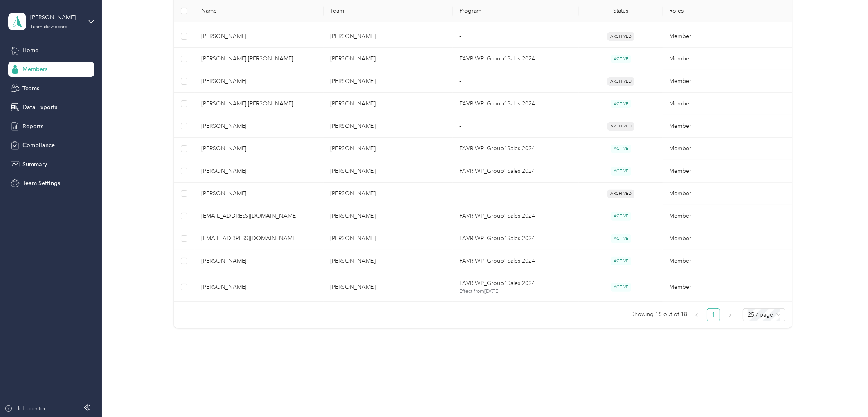  What do you see at coordinates (259, 288) in the screenshot?
I see `td: Caraline A. Haas` at bounding box center [259, 288].